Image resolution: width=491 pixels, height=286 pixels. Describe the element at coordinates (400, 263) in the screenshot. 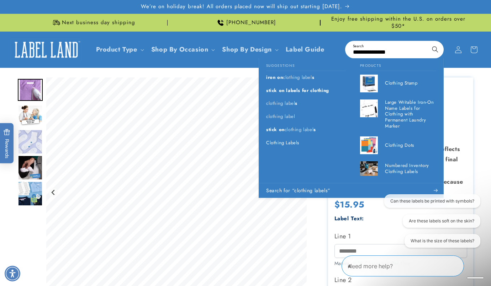

I see `div: Maximum 18 Characters Per Line` at that location.